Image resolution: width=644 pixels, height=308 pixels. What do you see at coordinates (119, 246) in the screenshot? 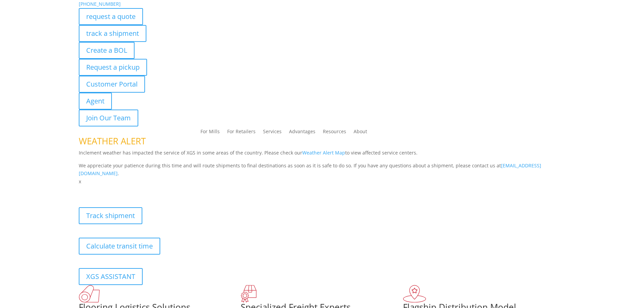
I see `a: Calculate transit time` at bounding box center [119, 246].